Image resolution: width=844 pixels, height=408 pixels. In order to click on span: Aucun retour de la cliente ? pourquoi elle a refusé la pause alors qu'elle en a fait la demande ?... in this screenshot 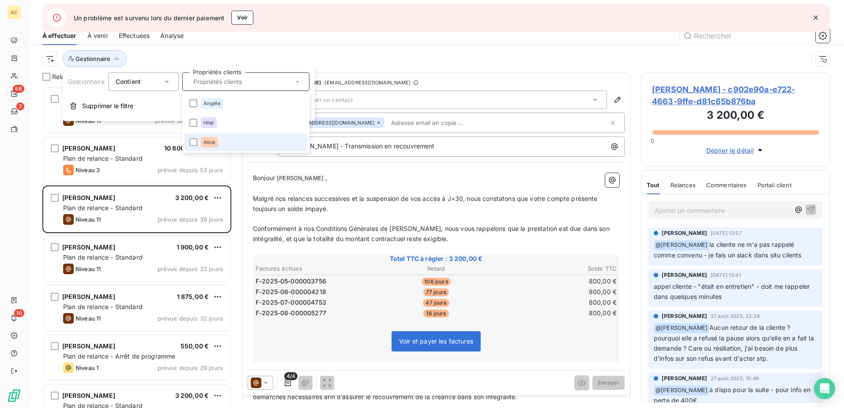, I will do `click(734, 342)`.